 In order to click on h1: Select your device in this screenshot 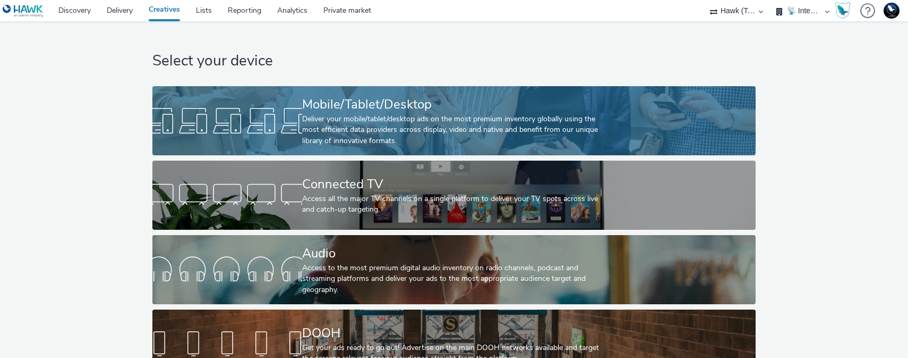, I will do `click(454, 61)`.